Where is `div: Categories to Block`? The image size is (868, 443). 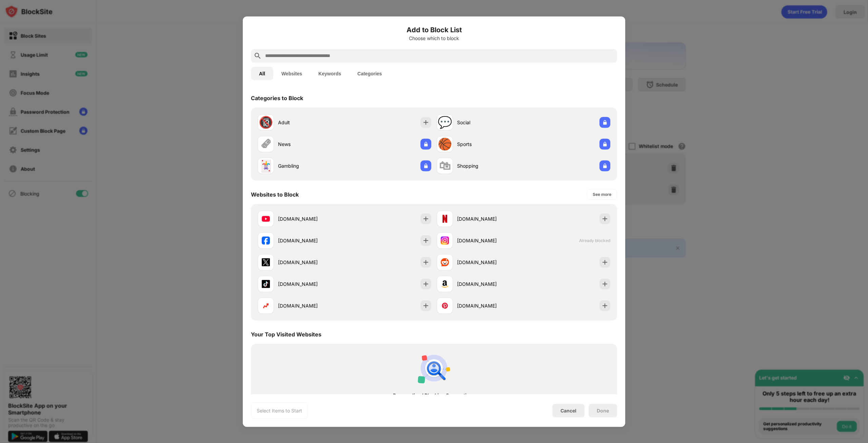 div: Categories to Block is located at coordinates (277, 98).